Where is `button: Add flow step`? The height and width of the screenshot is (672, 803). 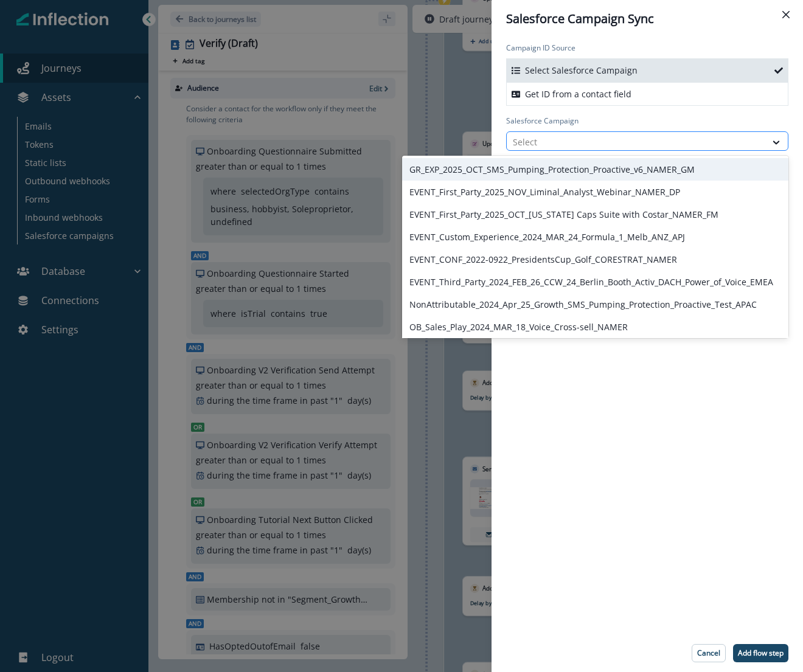
button: Add flow step is located at coordinates (760, 653).